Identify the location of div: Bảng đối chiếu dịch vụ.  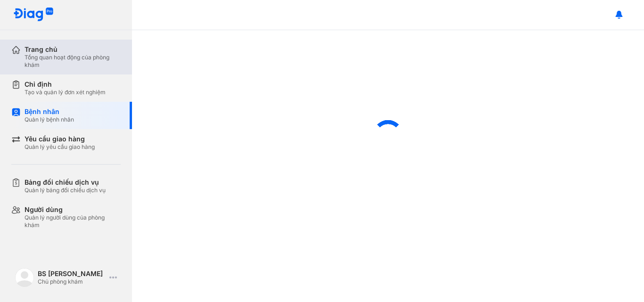
(65, 182).